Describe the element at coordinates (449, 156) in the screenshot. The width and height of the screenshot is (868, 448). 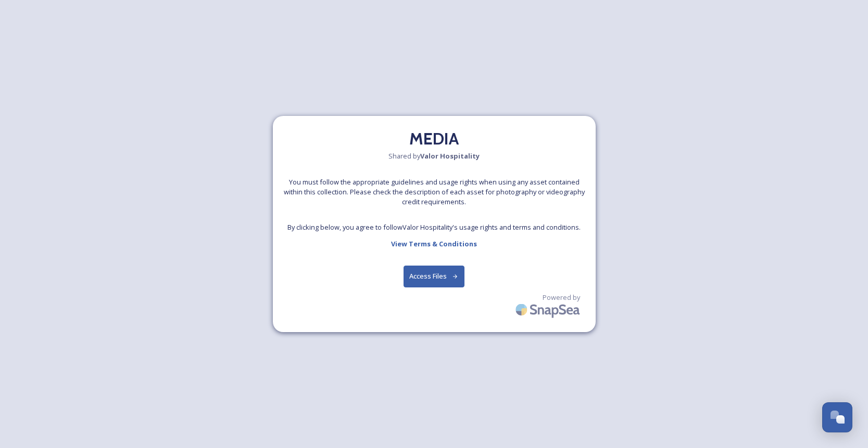
I see `strong: Valor Hospitality` at that location.